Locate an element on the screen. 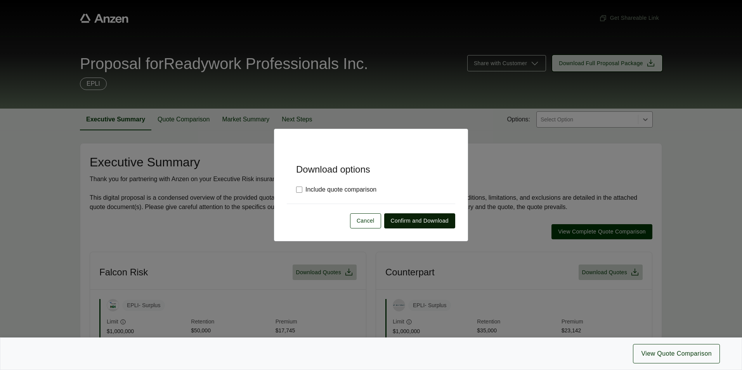 The image size is (742, 370). h5: Download options is located at coordinates (371, 163).